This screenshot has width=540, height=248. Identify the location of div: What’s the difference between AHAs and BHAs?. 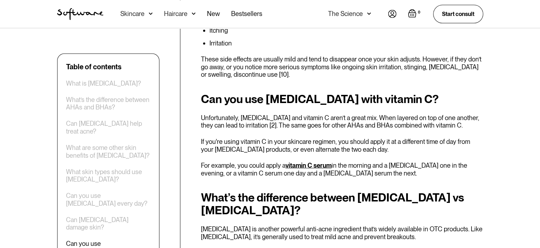
(108, 103).